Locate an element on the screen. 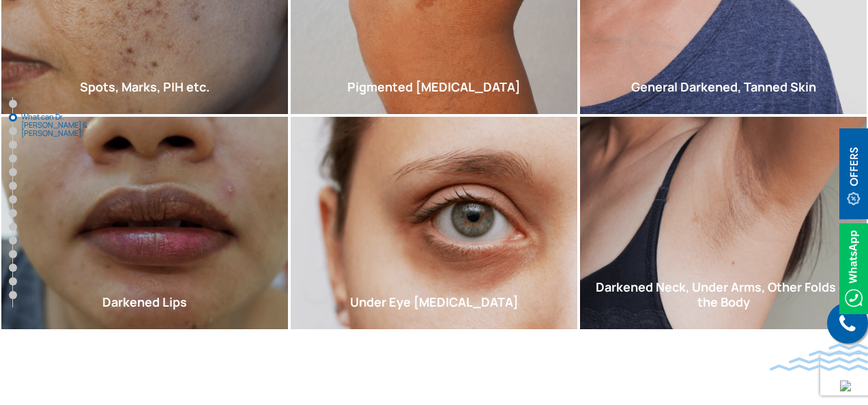 This screenshot has height=405, width=868. a: Whatsappicon is located at coordinates (854, 267).